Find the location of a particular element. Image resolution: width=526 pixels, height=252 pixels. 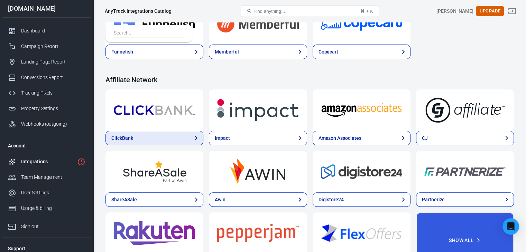

img: Amazon Associates is located at coordinates (361, 110).